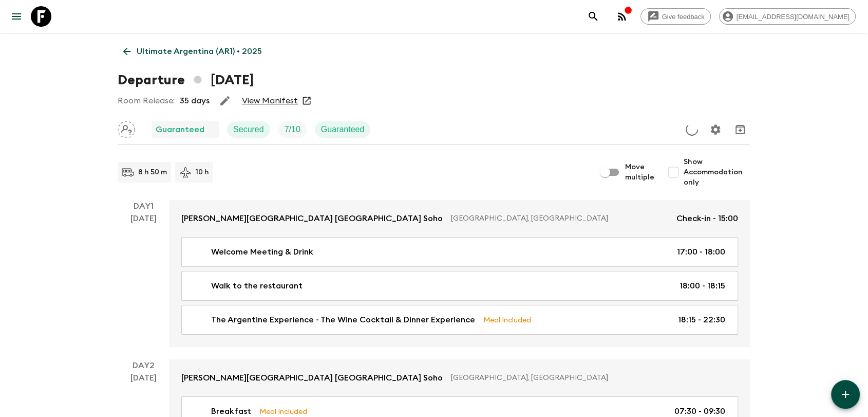 Image resolution: width=868 pixels, height=417 pixels. Describe the element at coordinates (193, 51) in the screenshot. I see `a: Ultimate Argentina (AR1) • 2025` at that location.